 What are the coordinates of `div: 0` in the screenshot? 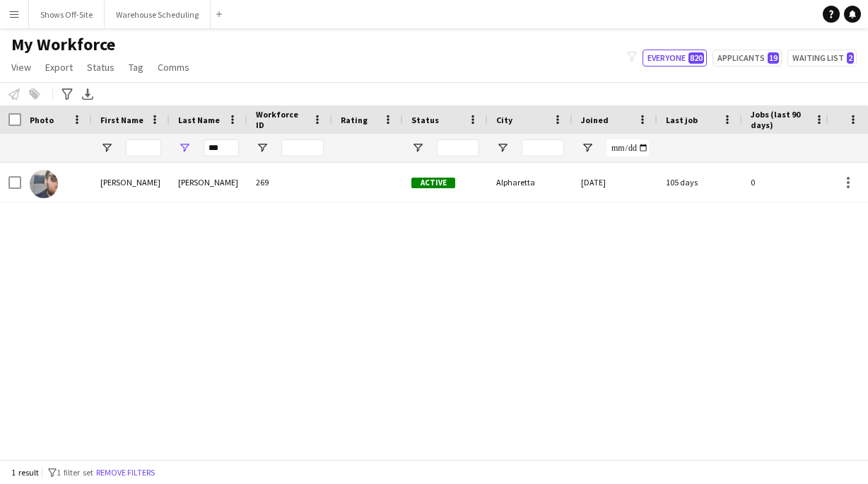 It's located at (789, 182).